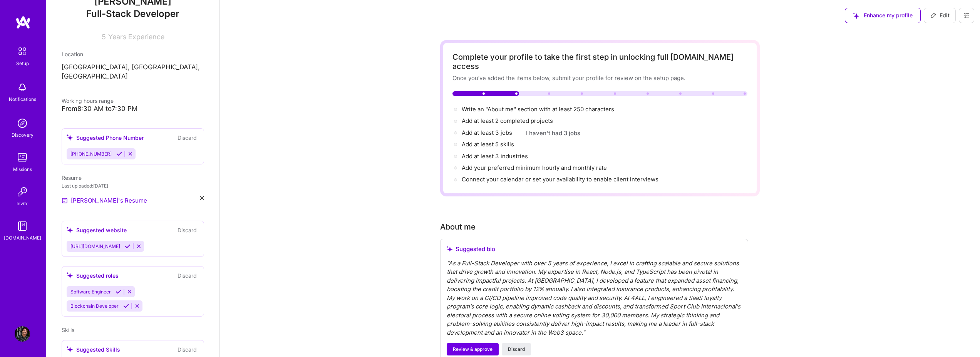 Image resolution: width=980 pixels, height=357 pixels. Describe the element at coordinates (488, 144) in the screenshot. I see `span: Add at least 5 skills` at that location.